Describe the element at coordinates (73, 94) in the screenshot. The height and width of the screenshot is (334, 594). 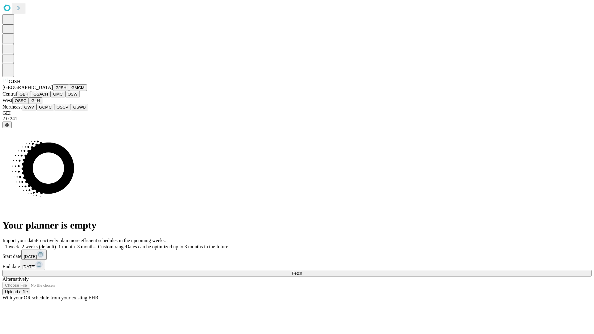
I see `button: OSW` at that location.